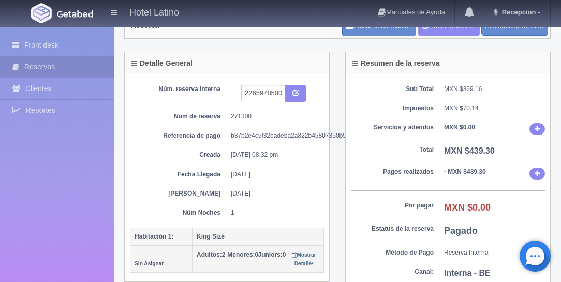 This screenshot has height=282, width=561. Describe the element at coordinates (179, 155) in the screenshot. I see `dt: Creada` at that location.